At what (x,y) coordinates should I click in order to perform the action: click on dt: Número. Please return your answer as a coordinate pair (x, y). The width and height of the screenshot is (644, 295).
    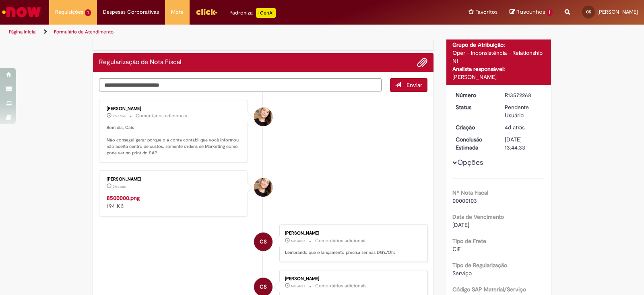
    Looking at the image, I should click on (474, 95).